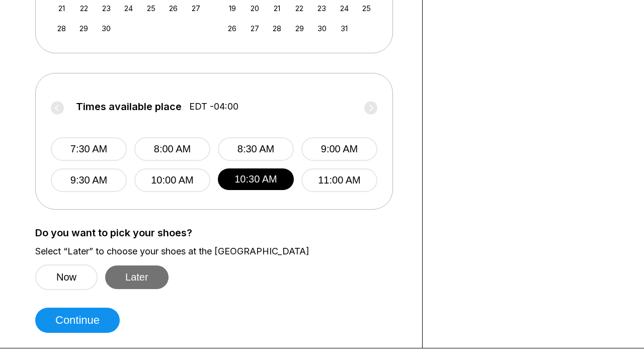 The image size is (644, 362). Describe the element at coordinates (66, 277) in the screenshot. I see `button: Now` at that location.